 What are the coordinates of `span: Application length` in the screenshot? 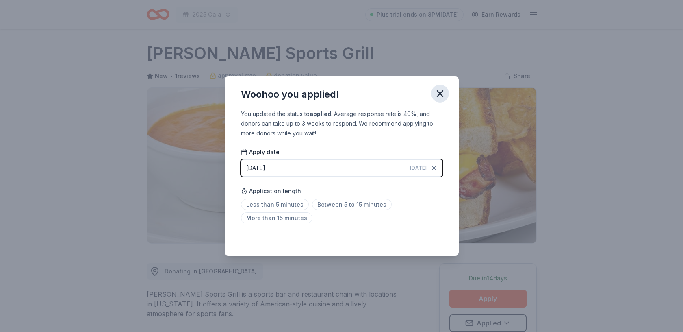 It's located at (271, 191).